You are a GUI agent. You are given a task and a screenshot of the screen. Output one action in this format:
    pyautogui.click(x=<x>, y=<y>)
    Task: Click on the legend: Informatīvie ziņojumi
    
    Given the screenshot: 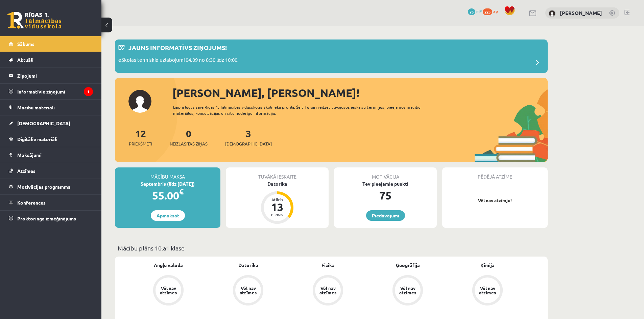 What is the action you would take?
    pyautogui.click(x=55, y=92)
    